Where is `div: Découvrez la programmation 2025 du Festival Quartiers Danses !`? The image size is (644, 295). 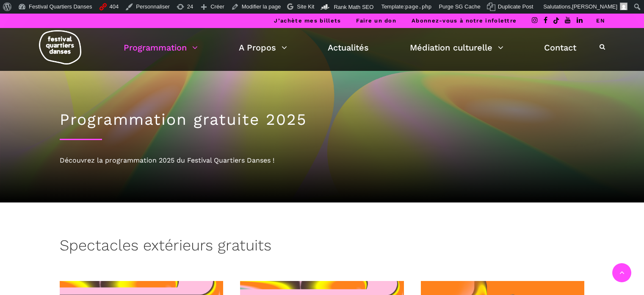
div: Découvrez la programmation 2025 du Festival Quartiers Danses ! is located at coordinates (322, 160).